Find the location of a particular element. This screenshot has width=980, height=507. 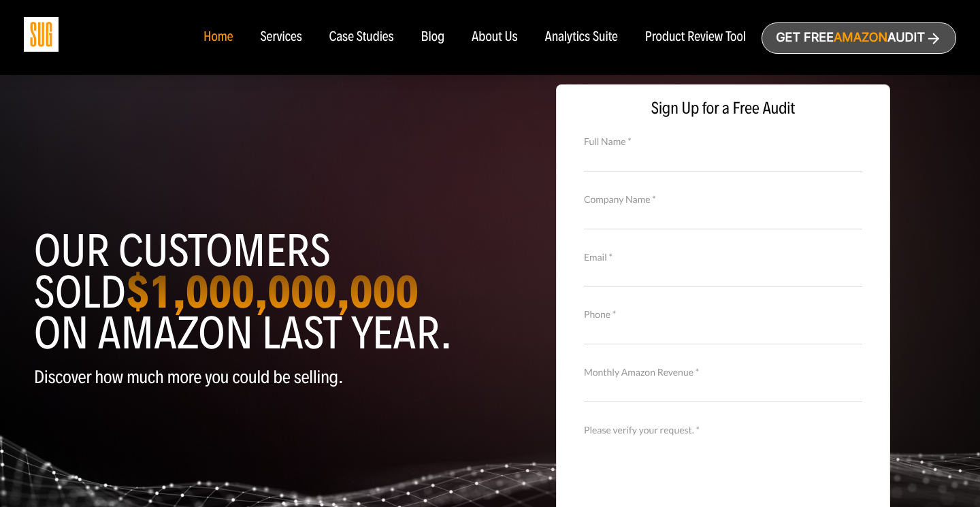

label: Phone * is located at coordinates (723, 314).